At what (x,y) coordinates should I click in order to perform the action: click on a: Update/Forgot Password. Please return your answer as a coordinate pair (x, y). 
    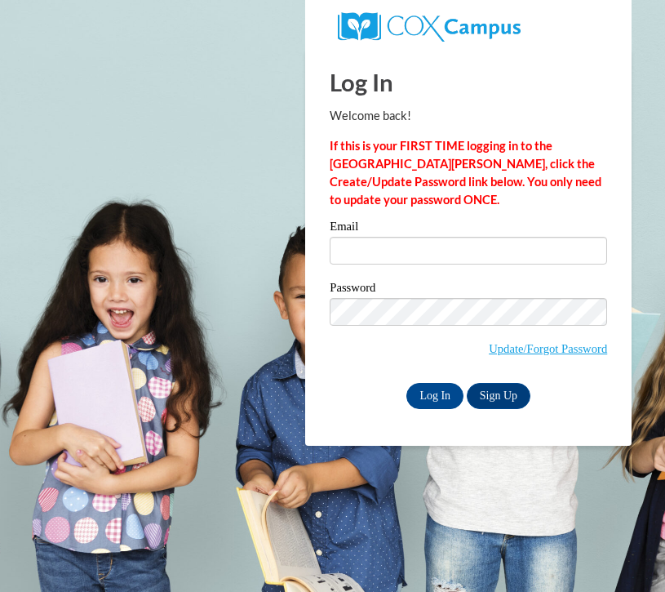
    Looking at the image, I should click on (548, 349).